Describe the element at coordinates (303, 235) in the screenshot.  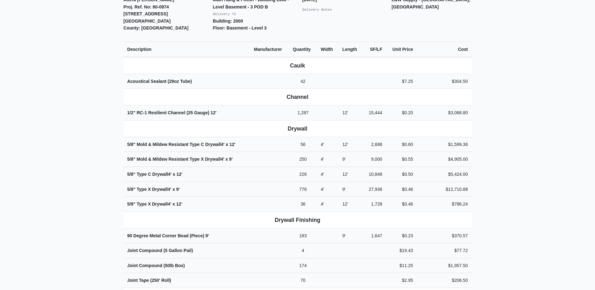
I see `td: 183` at that location.